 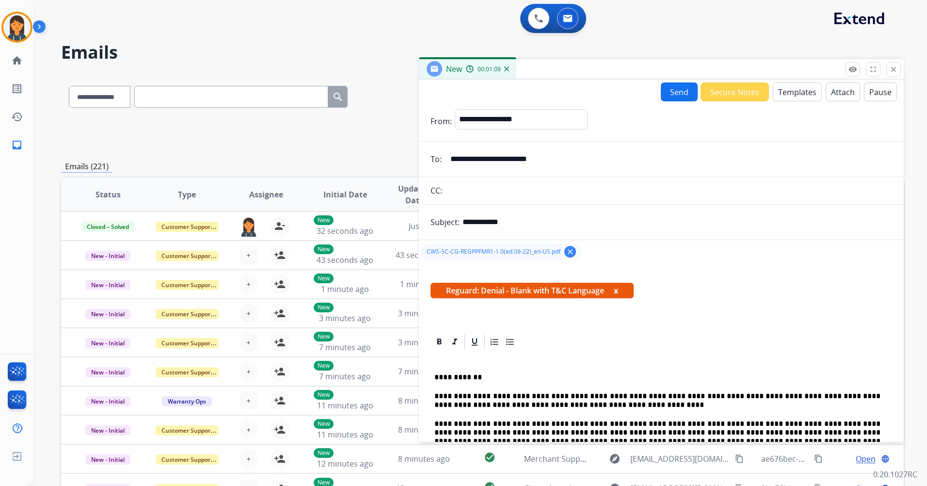 What do you see at coordinates (17, 117) in the screenshot?
I see `mat-icon: history` at bounding box center [17, 117].